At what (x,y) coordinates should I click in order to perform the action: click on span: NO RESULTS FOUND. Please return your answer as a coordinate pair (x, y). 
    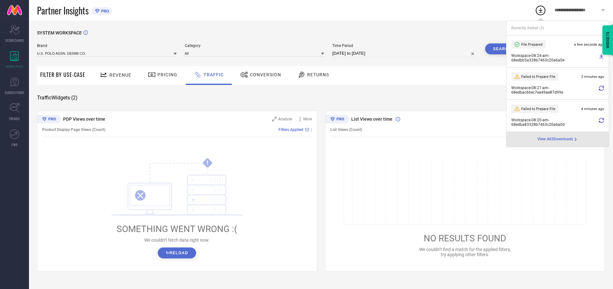
    Looking at the image, I should click on (465, 238).